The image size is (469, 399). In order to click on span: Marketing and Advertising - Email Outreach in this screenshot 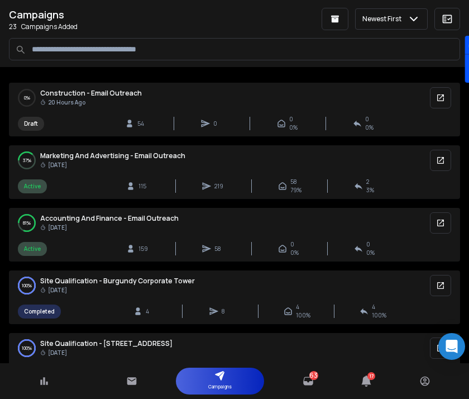, I will do `click(113, 160)`.